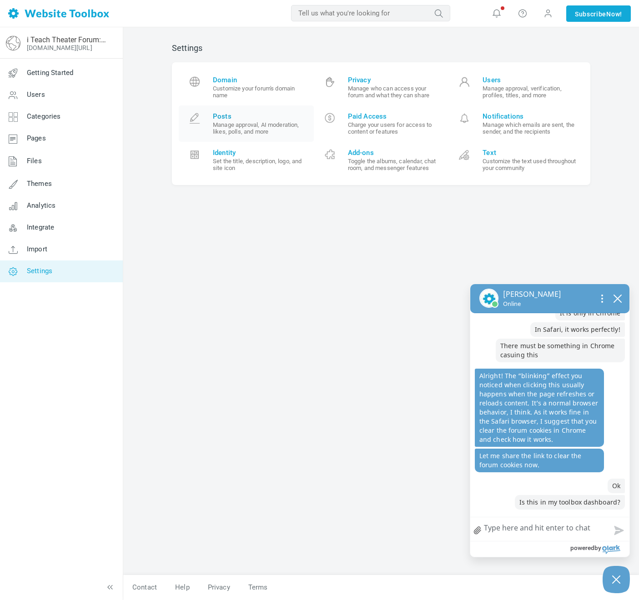  What do you see at coordinates (381, 87) in the screenshot?
I see `a: Privacy Manage who can access your forum and what they can share` at bounding box center [381, 87].